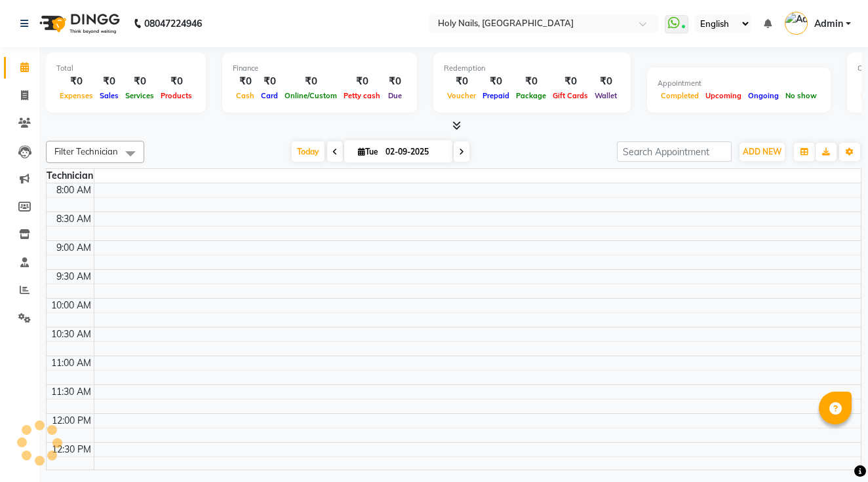 This screenshot has height=482, width=868. Describe the element at coordinates (245, 95) in the screenshot. I see `span: Cash` at that location.